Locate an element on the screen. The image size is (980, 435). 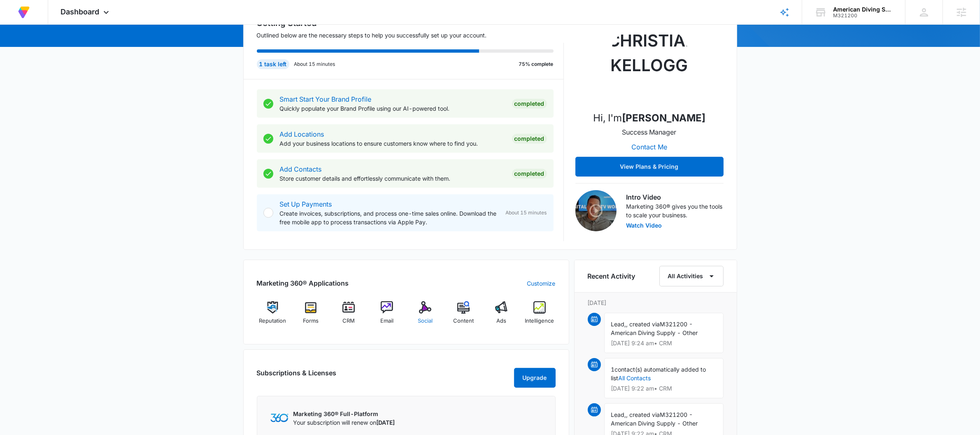
h3: Intro Video is located at coordinates (675, 197).